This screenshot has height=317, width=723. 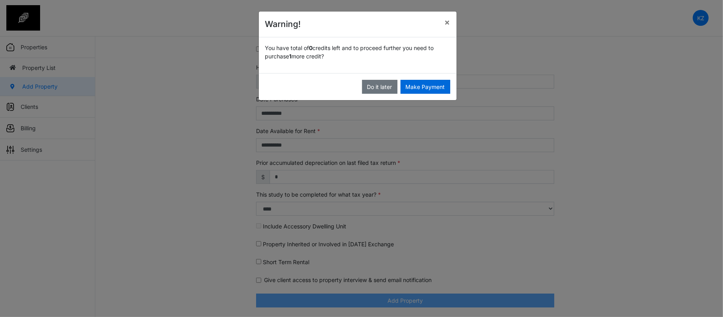 What do you see at coordinates (425, 87) in the screenshot?
I see `button: Make Payment` at bounding box center [425, 87].